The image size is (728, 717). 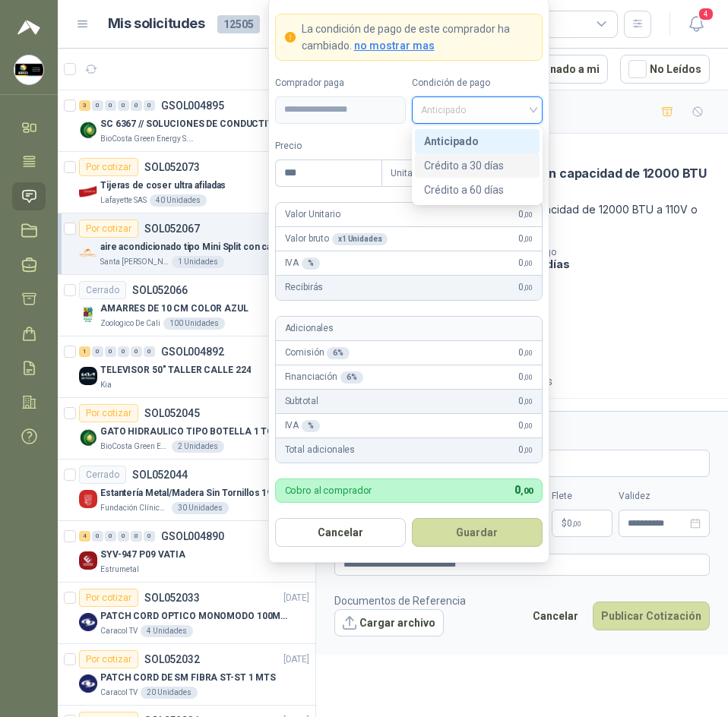 I want to click on p: GSOL004892, so click(x=192, y=351).